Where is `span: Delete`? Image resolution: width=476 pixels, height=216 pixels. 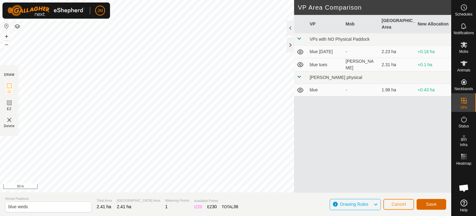 span: Delete is located at coordinates (9, 126).